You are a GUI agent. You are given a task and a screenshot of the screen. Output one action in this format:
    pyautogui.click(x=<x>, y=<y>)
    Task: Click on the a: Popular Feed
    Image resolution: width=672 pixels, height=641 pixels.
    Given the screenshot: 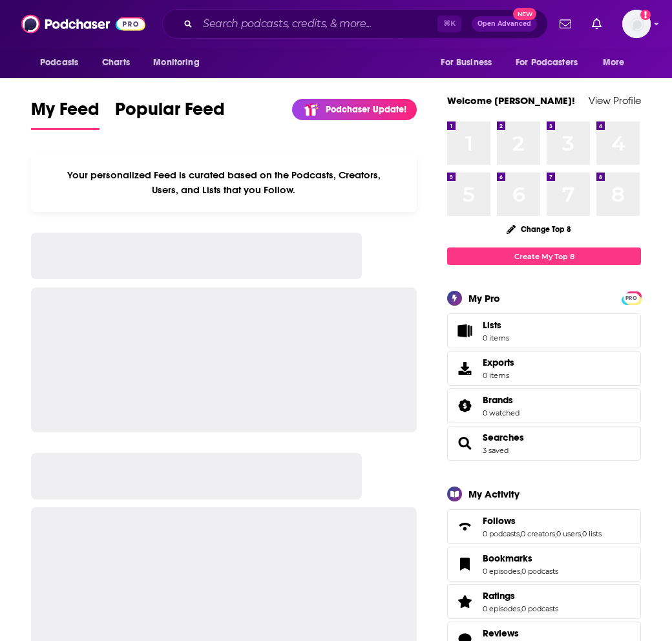 What is the action you would take?
    pyautogui.click(x=170, y=114)
    